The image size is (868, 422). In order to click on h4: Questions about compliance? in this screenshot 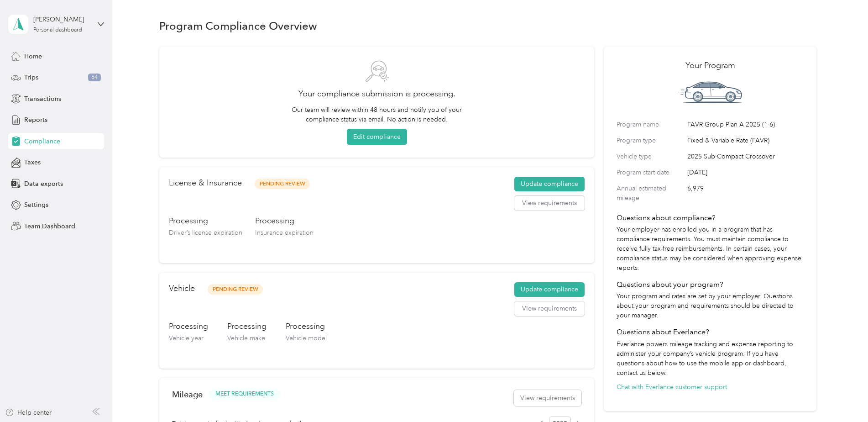, I will do `click(711, 218)`.